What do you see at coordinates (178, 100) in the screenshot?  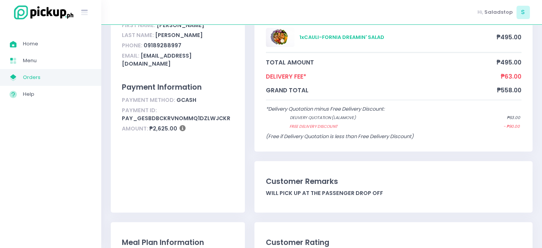 I see `div: gcash` at bounding box center [178, 100].